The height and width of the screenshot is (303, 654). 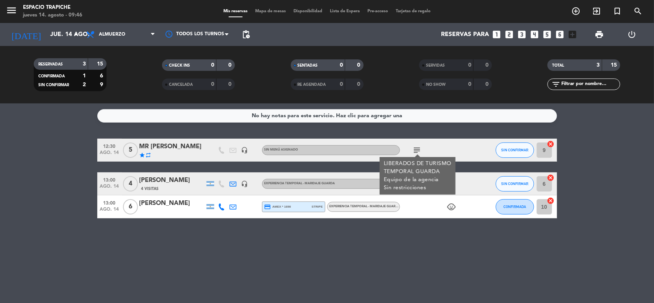 What do you see at coordinates (556, 84) in the screenshot?
I see `i: filter_list` at bounding box center [556, 84].